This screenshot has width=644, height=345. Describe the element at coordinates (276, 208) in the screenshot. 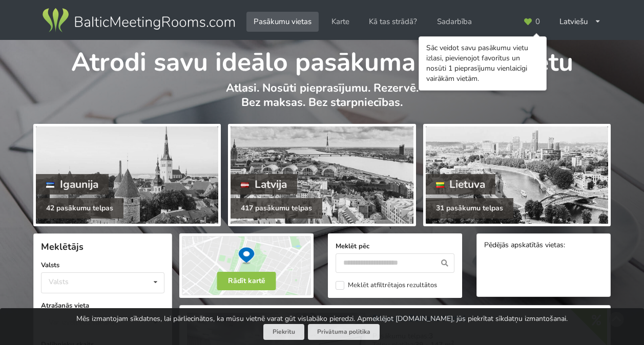

I see `div: 417 pasākumu telpas` at that location.